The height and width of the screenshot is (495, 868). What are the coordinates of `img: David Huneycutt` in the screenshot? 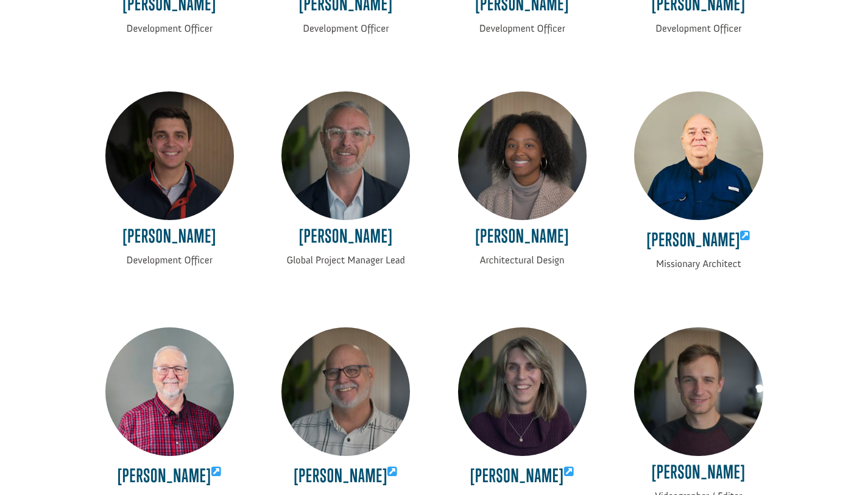 It's located at (170, 391).